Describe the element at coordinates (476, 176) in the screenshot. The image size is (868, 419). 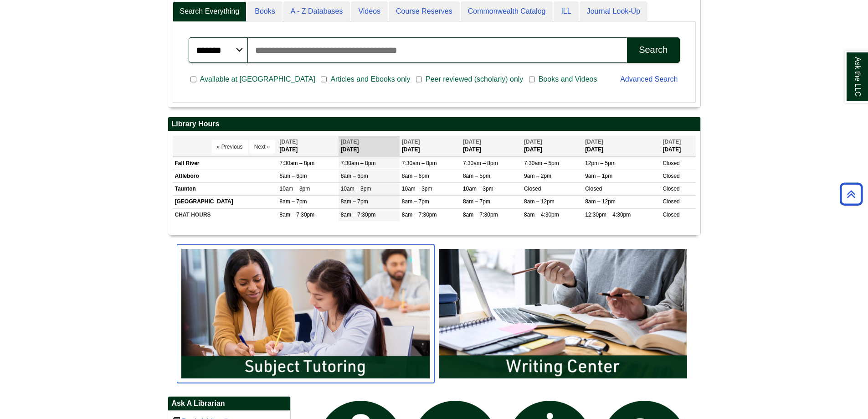
I see `span: 8am – 5pm` at that location.